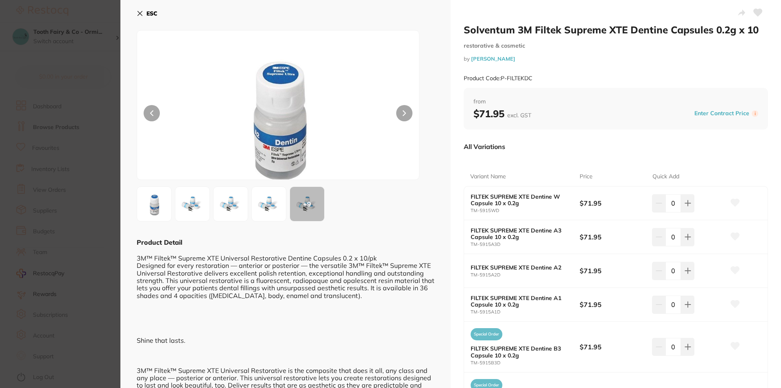  I want to click on small: TM-5915A2D, so click(525, 274).